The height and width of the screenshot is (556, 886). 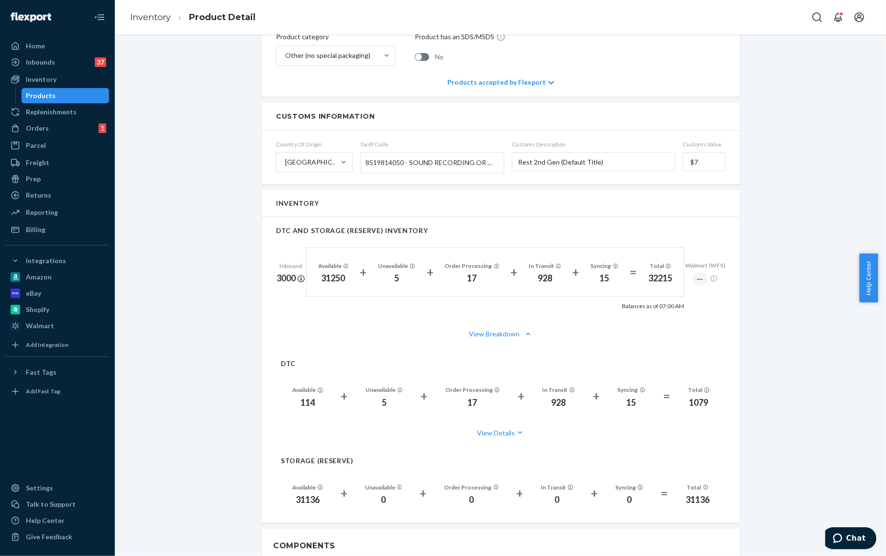 I want to click on div: Amazon, so click(x=39, y=277).